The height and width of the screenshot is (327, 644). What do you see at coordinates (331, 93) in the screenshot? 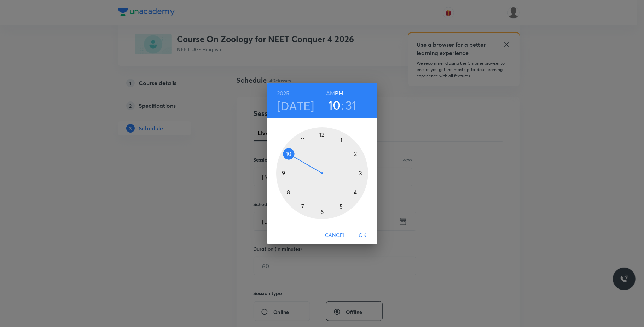
I see `button: AM` at bounding box center [331, 93].